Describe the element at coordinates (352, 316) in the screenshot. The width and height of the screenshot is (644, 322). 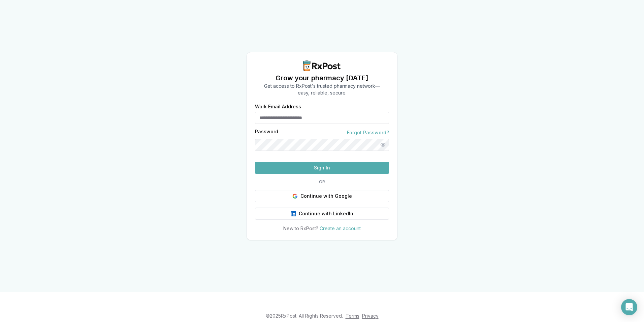
I see `a: Terms` at that location.